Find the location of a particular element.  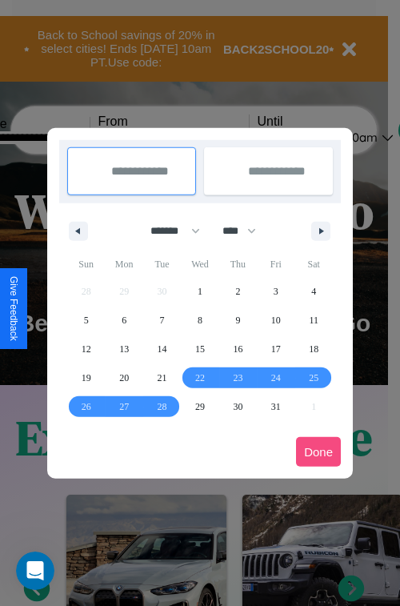

span: 27 is located at coordinates (124, 406).